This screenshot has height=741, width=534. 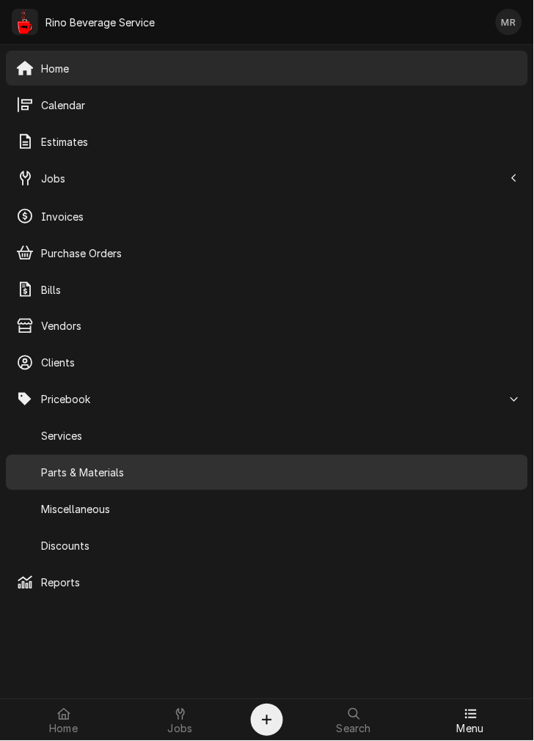 I want to click on span: Purchase Orders, so click(x=279, y=253).